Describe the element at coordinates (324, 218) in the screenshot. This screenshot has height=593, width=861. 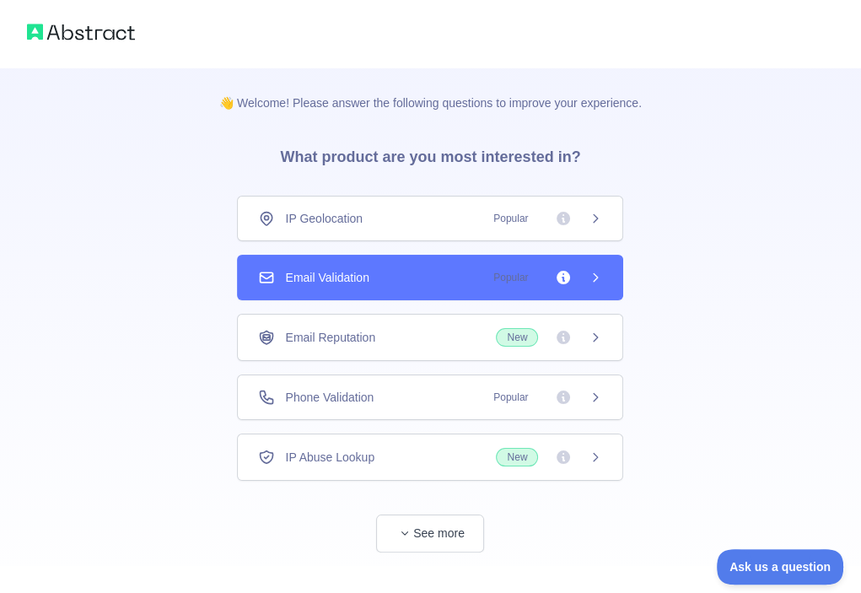
I see `span: IP Geolocation` at that location.